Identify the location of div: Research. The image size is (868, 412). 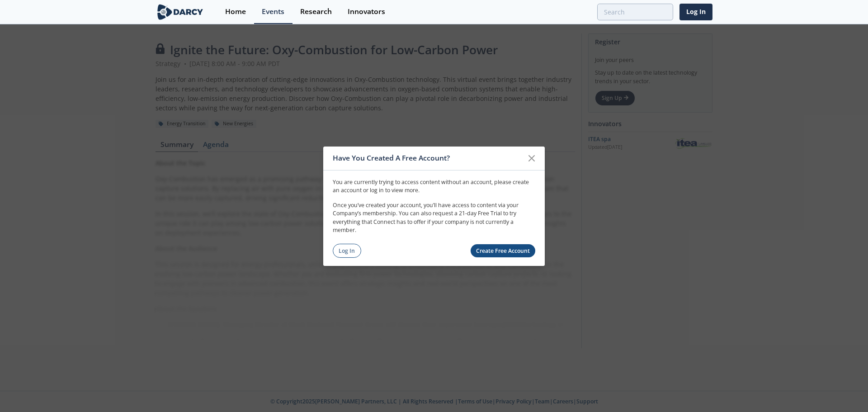
(316, 11).